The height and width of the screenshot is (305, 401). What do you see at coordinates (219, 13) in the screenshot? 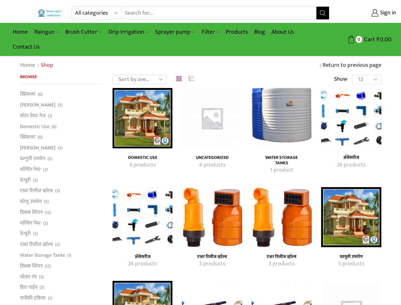
I see `input: Search for...` at bounding box center [219, 13].